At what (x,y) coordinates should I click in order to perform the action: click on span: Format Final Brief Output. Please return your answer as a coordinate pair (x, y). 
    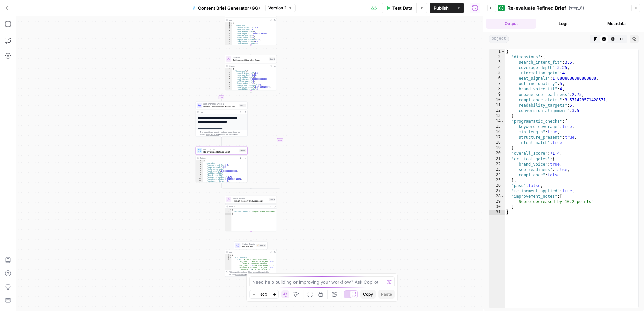
    Looking at the image, I should click on (248, 246).